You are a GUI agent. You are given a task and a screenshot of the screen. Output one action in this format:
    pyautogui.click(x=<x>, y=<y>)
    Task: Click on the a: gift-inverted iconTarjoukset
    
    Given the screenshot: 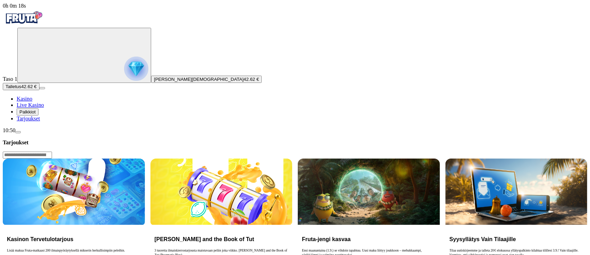 What is the action you would take?
    pyautogui.click(x=28, y=118)
    